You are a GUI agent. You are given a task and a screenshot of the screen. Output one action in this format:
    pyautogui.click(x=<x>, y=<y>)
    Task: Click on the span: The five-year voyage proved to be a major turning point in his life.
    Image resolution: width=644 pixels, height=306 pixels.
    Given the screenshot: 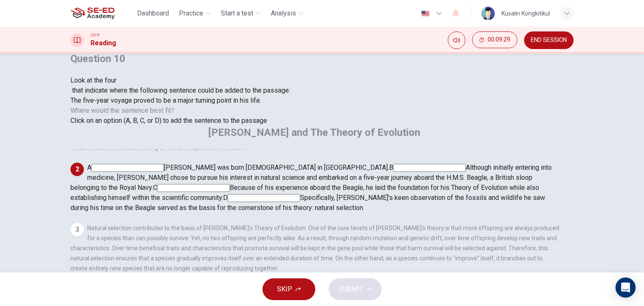 What is the action you would take?
    pyautogui.click(x=166, y=100)
    